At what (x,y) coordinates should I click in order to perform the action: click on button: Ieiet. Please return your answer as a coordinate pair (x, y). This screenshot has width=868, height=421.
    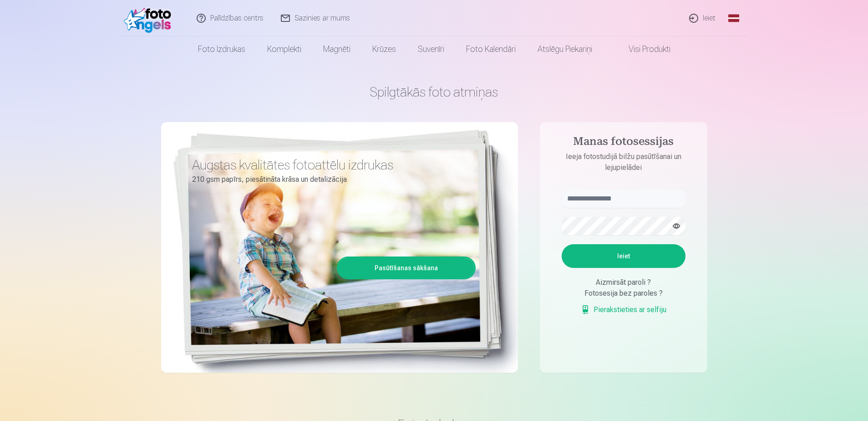
    Looking at the image, I should click on (623, 256).